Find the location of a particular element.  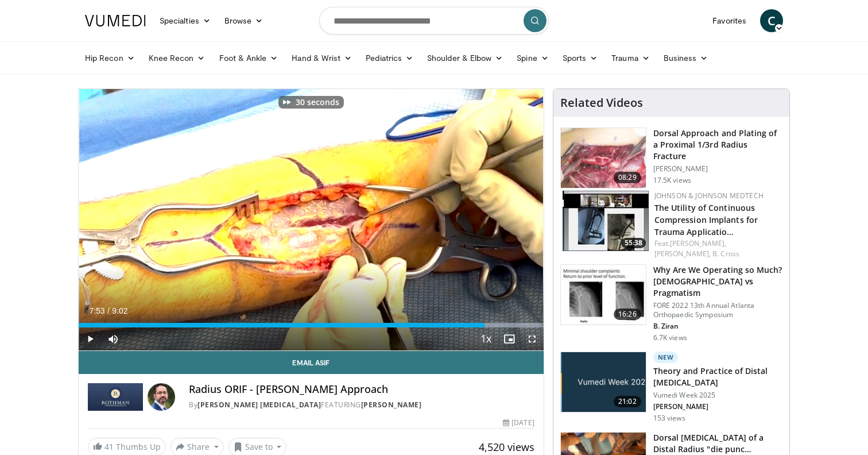

a: Hand & Wrist is located at coordinates (321, 58).